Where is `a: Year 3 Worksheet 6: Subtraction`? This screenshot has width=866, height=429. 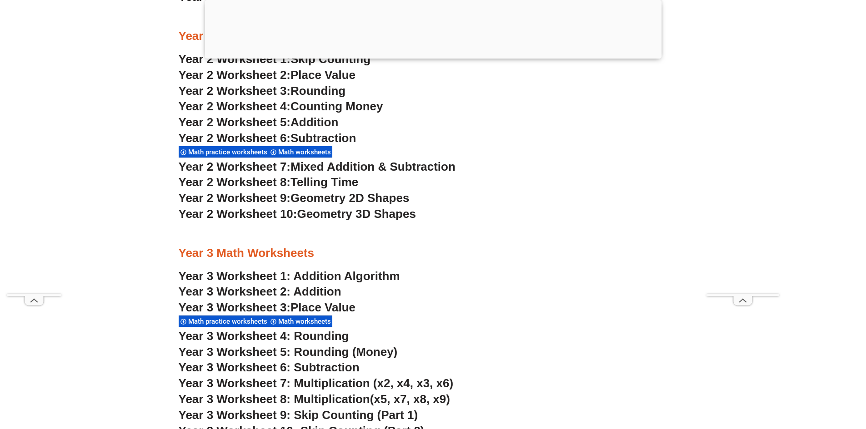
a: Year 3 Worksheet 6: Subtraction is located at coordinates (269, 368).